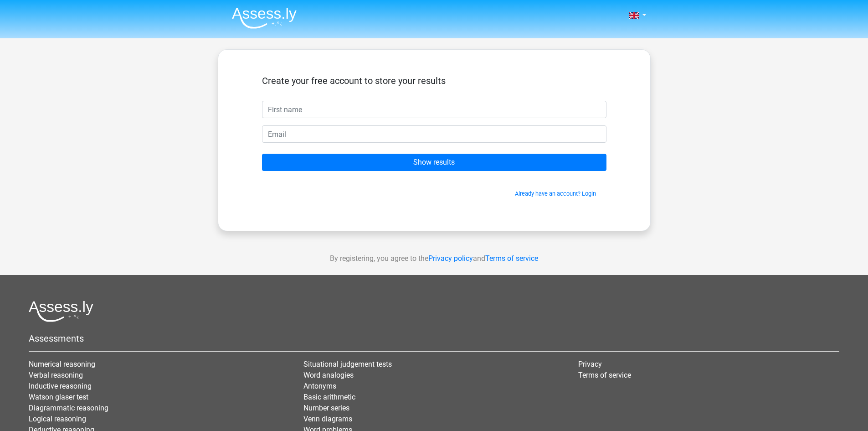  What do you see at coordinates (348, 363) in the screenshot?
I see `a: Situational judgement tests` at bounding box center [348, 363].